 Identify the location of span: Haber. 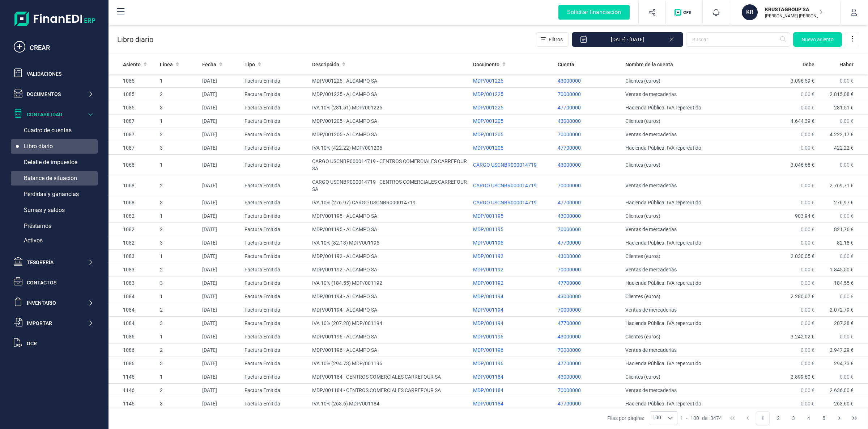
(846, 65).